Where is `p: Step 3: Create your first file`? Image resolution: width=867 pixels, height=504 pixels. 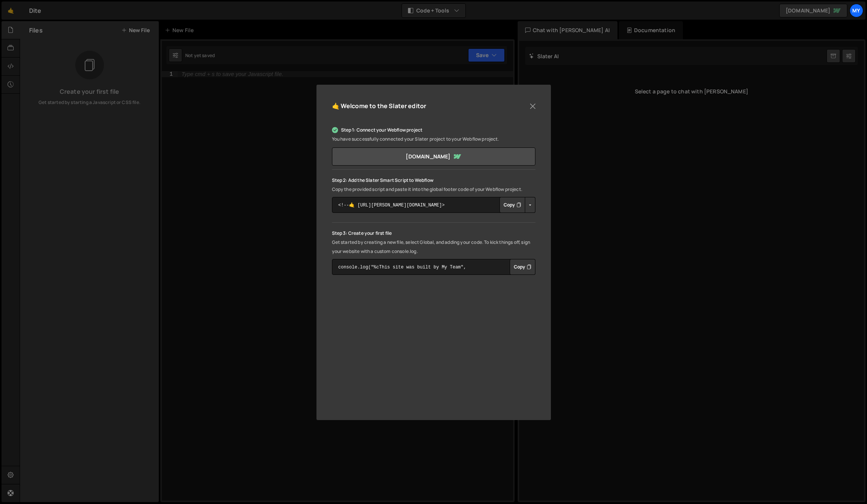
p: Step 3: Create your first file is located at coordinates (434, 234).